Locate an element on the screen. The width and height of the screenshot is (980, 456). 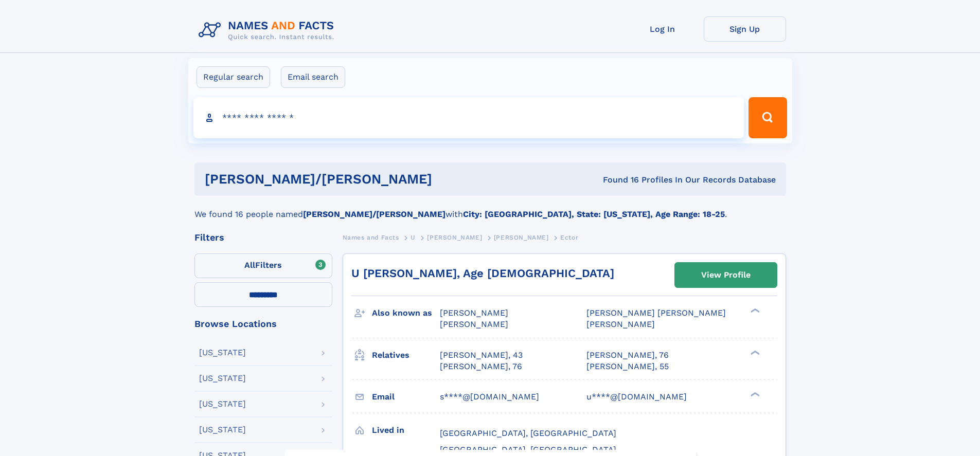
span: Ector is located at coordinates (569, 238).